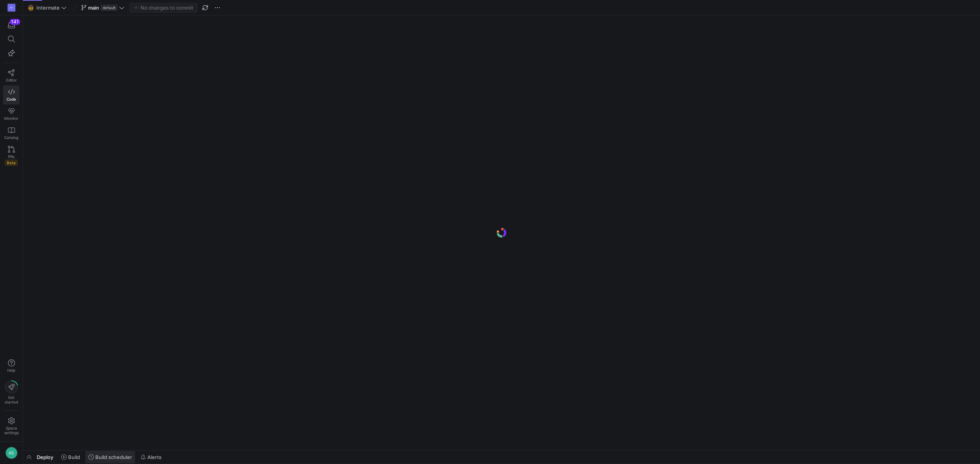  Describe the element at coordinates (12, 76) in the screenshot. I see `a: Editor` at that location.